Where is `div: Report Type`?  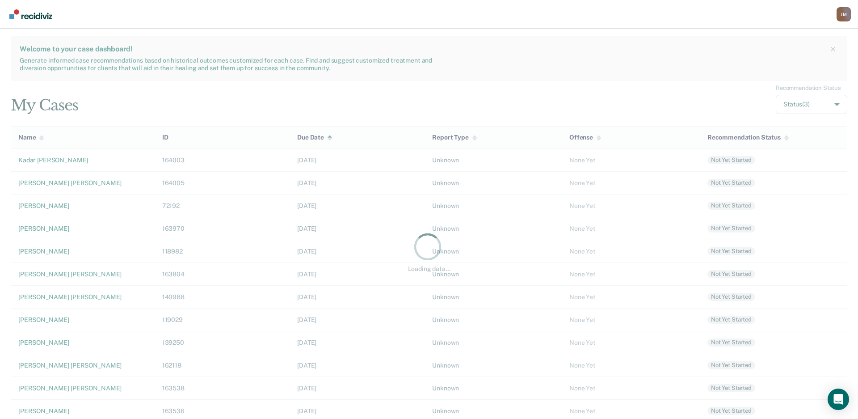 div: Report Type is located at coordinates (454, 137).